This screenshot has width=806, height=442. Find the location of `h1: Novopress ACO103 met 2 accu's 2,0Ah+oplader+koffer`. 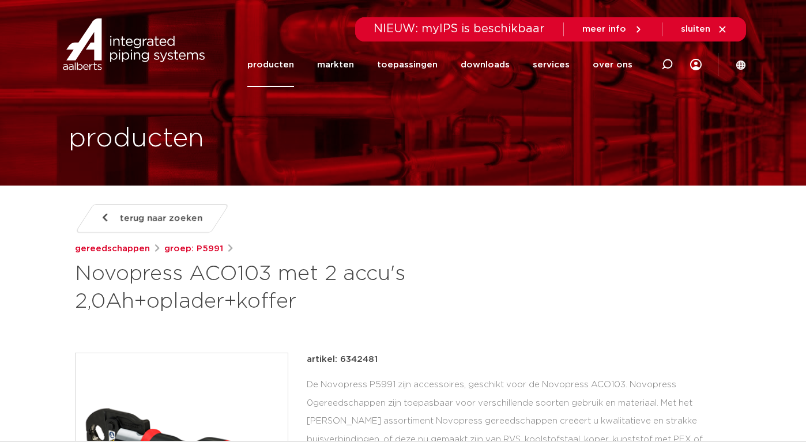

h1: Novopress ACO103 met 2 accu's 2,0Ah+oplader+koffer is located at coordinates (291, 288).